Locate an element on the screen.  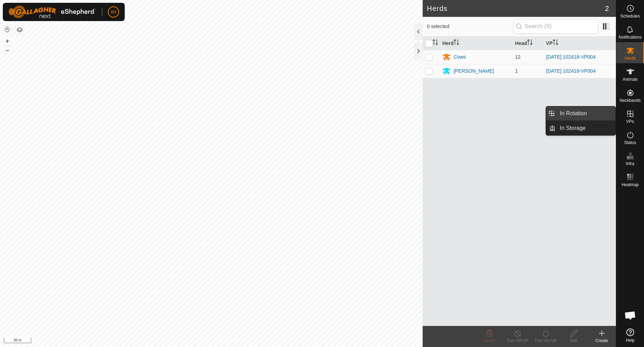
a: In Rotation is located at coordinates (586, 114).